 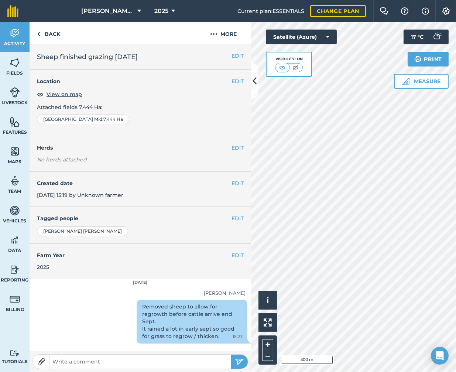 What do you see at coordinates (239, 361) in the screenshot?
I see `img: svg+xml;base64,PHN2ZyB4bWxucz0iaHR0cDovL3d3dy53My5vcmcvMjAwMC9zdmciIHdpZHRoPSIyNSIgaGVpZ2h0PSIyNC...` at bounding box center [239, 361].